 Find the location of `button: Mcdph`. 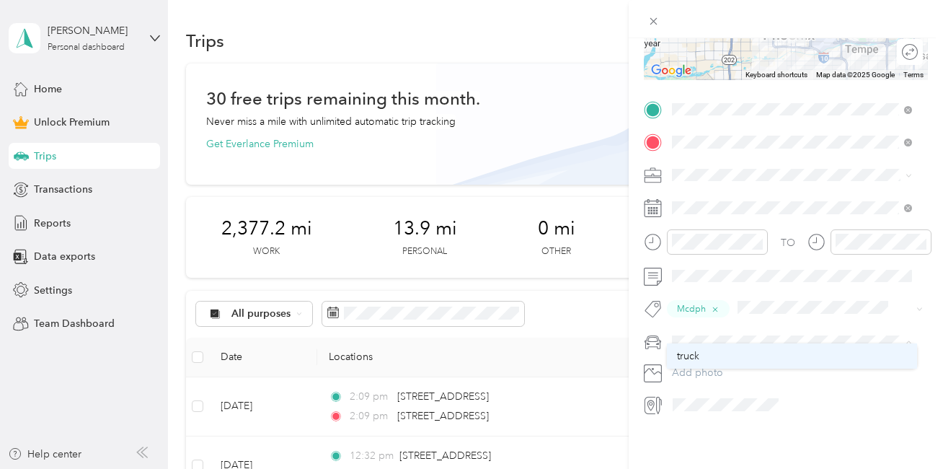

button: Mcdph is located at coordinates (698, 309).